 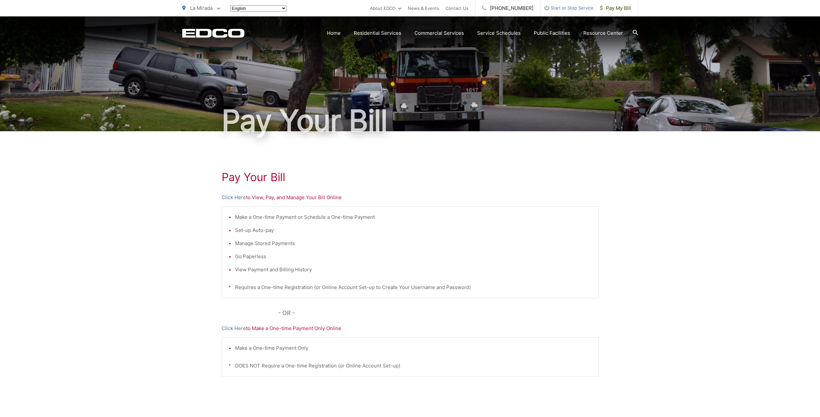 What do you see at coordinates (414, 217) in the screenshot?
I see `li: Make a One-time Payment or Schedule a One-time Payment` at bounding box center [414, 217].